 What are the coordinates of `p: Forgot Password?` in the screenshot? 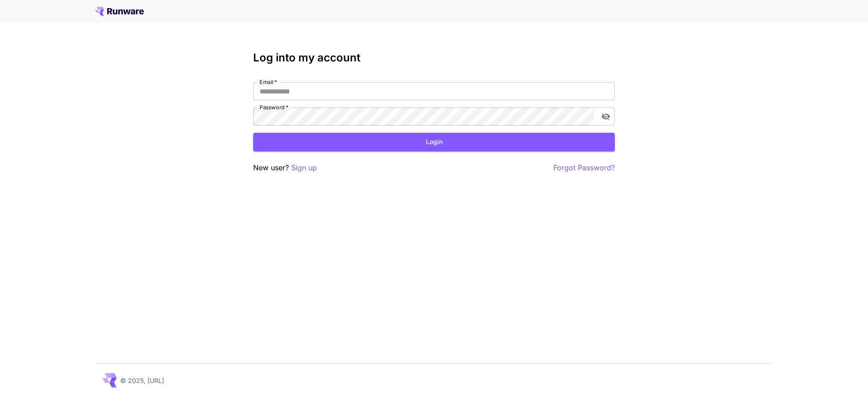 It's located at (584, 167).